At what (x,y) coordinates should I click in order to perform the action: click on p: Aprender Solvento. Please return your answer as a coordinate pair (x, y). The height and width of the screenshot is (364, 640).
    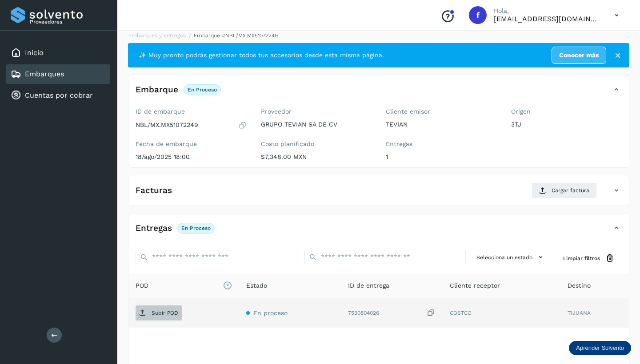
    Looking at the image, I should click on (600, 349).